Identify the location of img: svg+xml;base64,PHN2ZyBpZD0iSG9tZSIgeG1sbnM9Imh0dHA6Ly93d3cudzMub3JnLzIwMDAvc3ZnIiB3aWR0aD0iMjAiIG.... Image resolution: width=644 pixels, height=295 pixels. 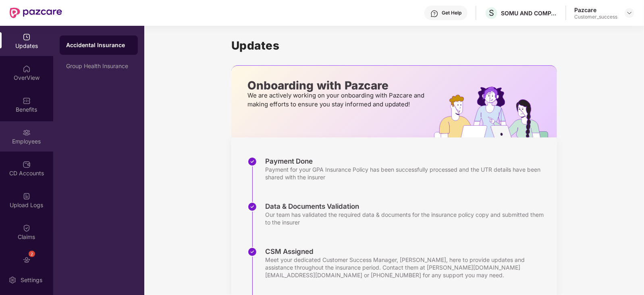
(27, 69).